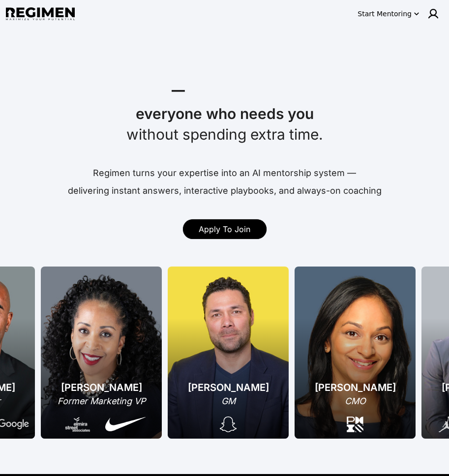 This screenshot has height=476, width=449. I want to click on div: GM, so click(228, 401).